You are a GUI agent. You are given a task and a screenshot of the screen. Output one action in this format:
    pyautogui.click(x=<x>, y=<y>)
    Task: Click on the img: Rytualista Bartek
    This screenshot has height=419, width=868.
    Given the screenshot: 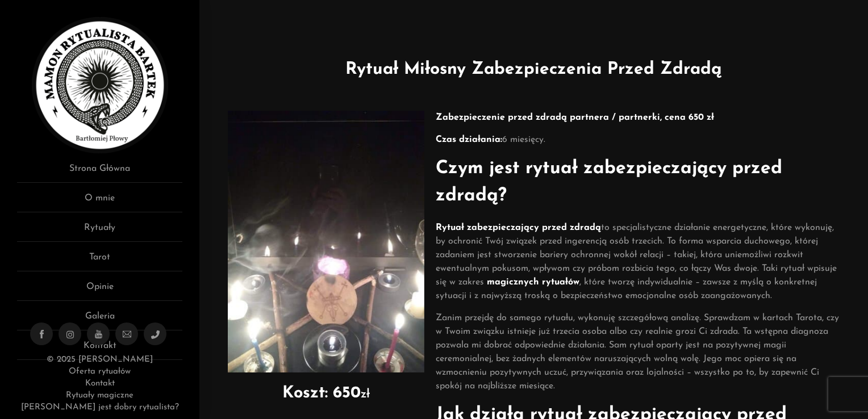 What is the action you would take?
    pyautogui.click(x=100, y=86)
    